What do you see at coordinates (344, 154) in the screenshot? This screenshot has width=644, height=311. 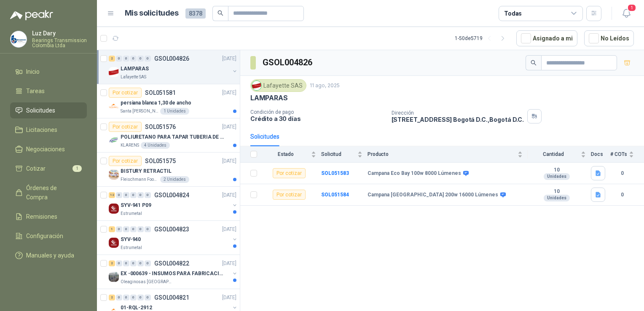 I see `th: Solicitud` at bounding box center [344, 154].